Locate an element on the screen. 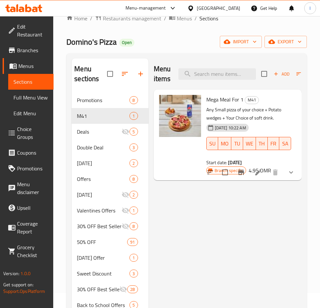 The height and width of the screenshot is (308, 320). button: MO is located at coordinates (224, 143).